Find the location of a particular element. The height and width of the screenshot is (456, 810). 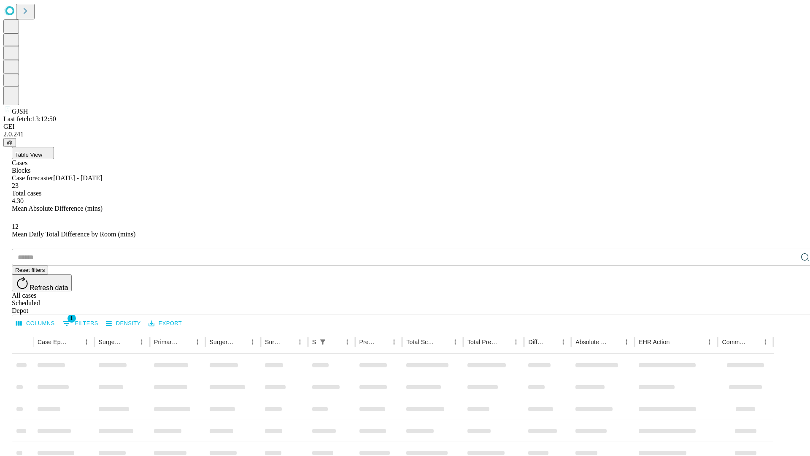

button: Refresh data is located at coordinates (42, 283).